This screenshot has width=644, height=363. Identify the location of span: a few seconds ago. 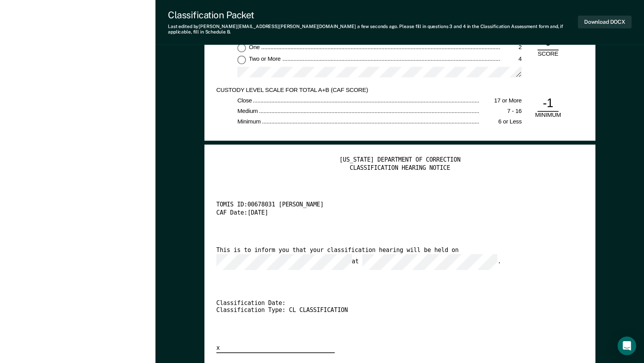
(377, 27).